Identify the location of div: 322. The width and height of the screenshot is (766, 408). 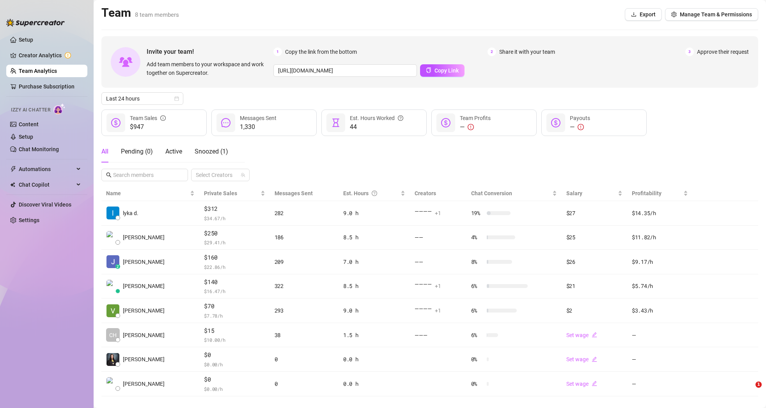
(304, 286).